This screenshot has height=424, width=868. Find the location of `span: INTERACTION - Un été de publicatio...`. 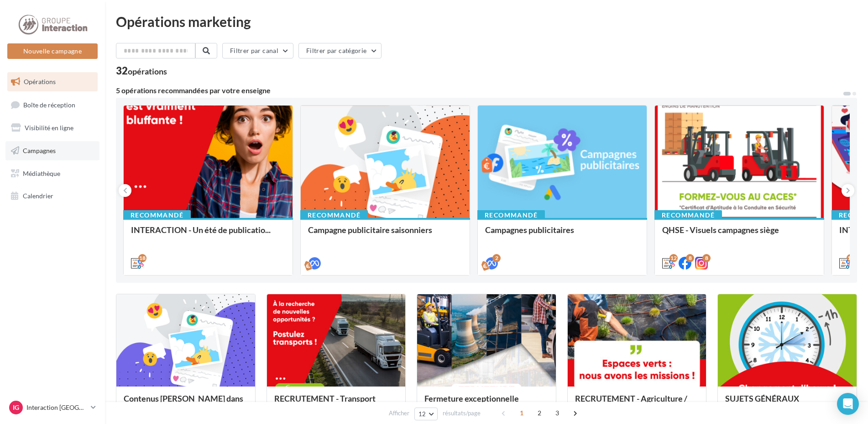

span: INTERACTION - Un été de publicatio... is located at coordinates (201, 230).